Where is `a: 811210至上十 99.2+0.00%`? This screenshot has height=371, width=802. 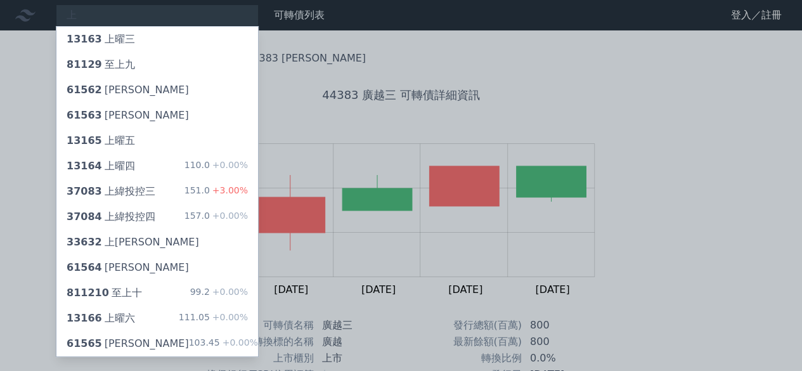 a: 811210至上十 99.2+0.00% is located at coordinates (157, 293).